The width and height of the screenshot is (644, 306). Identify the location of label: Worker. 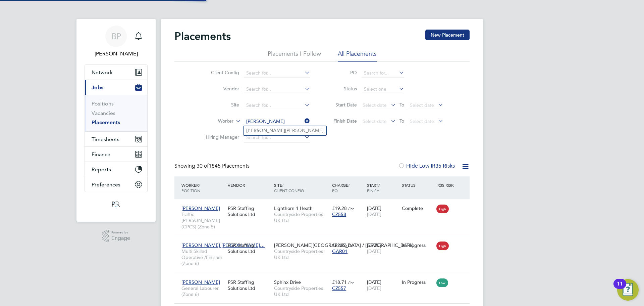
(214, 121).